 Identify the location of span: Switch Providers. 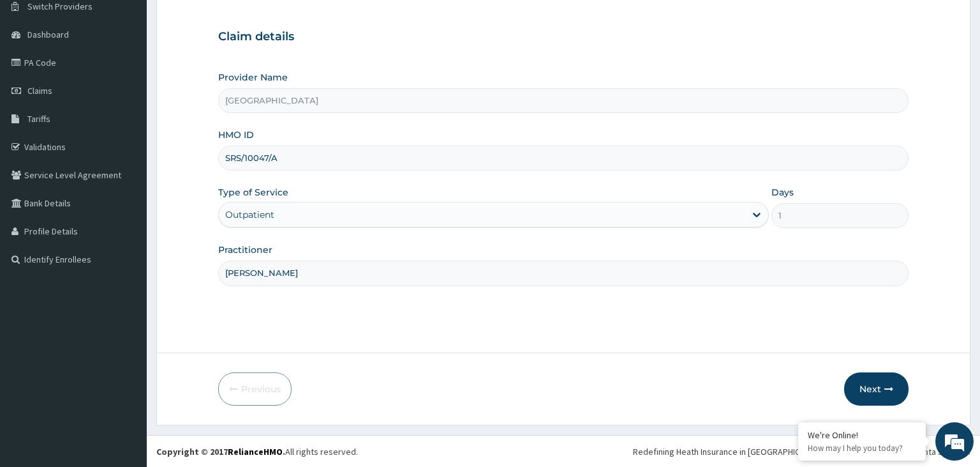
(60, 6).